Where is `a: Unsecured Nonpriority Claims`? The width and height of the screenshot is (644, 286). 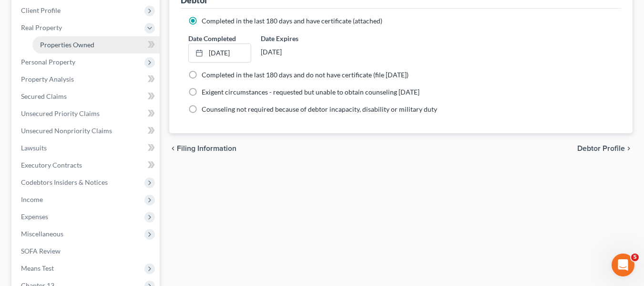
a: Unsecured Nonpriority Claims is located at coordinates (86, 131).